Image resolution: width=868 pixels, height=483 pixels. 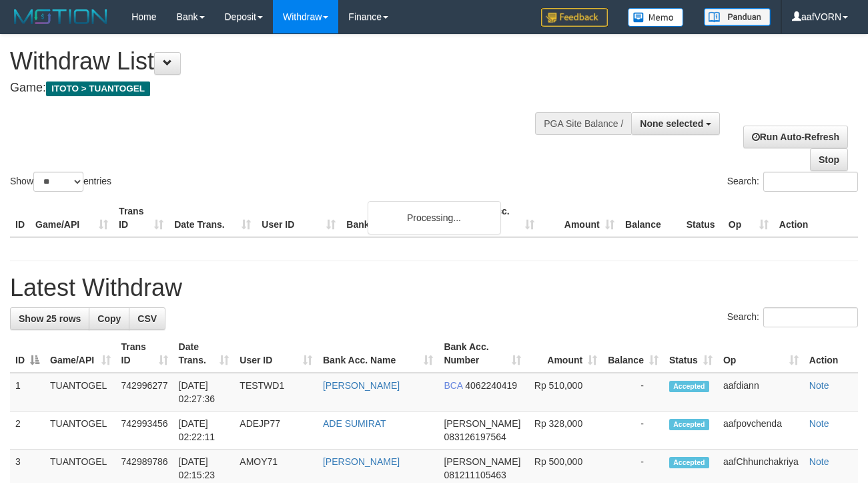 What do you see at coordinates (671, 124) in the screenshot?
I see `span: None selected` at bounding box center [671, 124].